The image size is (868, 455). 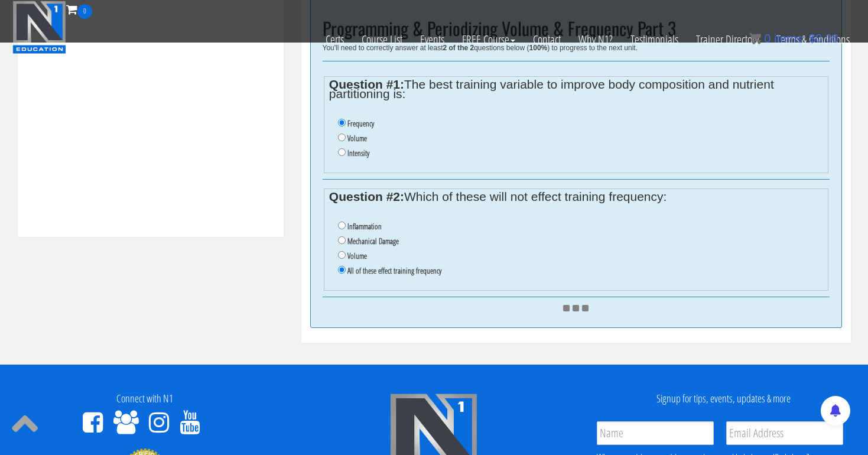 What do you see at coordinates (576, 90) in the screenshot?
I see `legend: The best training variable to improve body composition and nutrient partitioning is:` at bounding box center [576, 90].